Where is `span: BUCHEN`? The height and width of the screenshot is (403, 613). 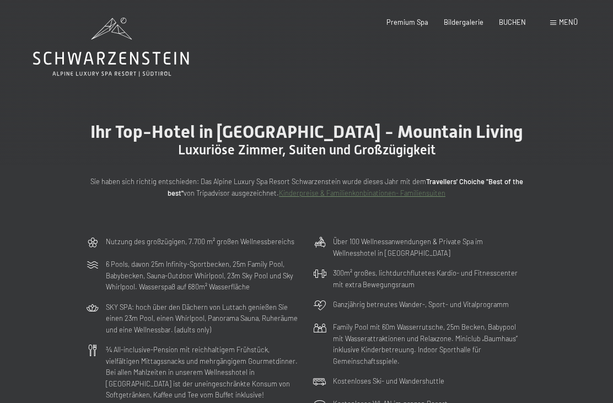
span: BUCHEN is located at coordinates (512, 22).